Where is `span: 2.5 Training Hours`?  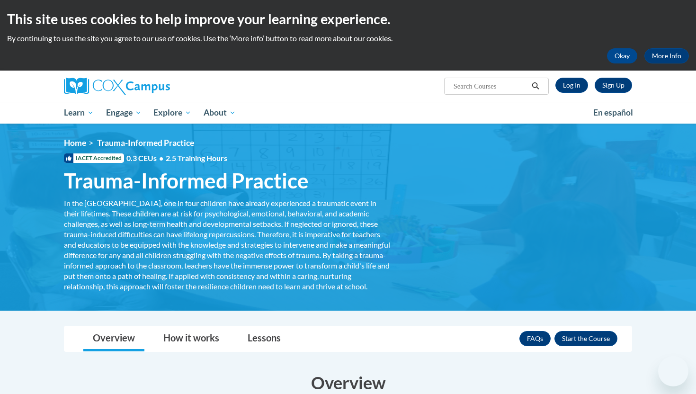 span: 2.5 Training Hours is located at coordinates (197, 158).